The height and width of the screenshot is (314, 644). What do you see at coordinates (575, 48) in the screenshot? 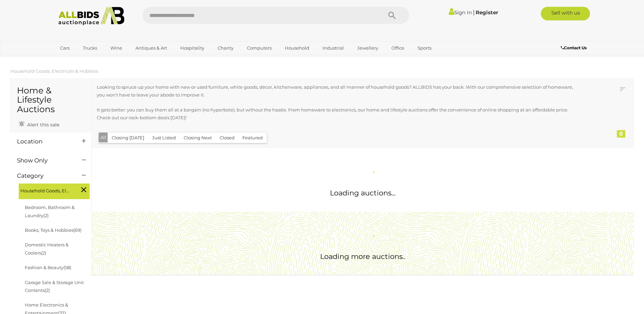
I see `a: Contact Us` at bounding box center [575, 48].